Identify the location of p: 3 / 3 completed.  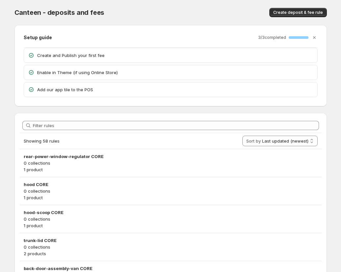
(272, 37).